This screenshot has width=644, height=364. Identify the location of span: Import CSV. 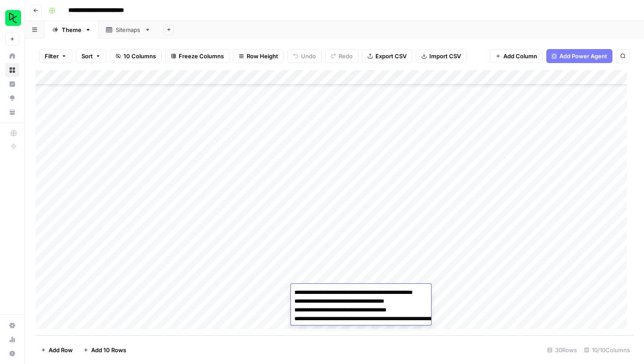
(445, 56).